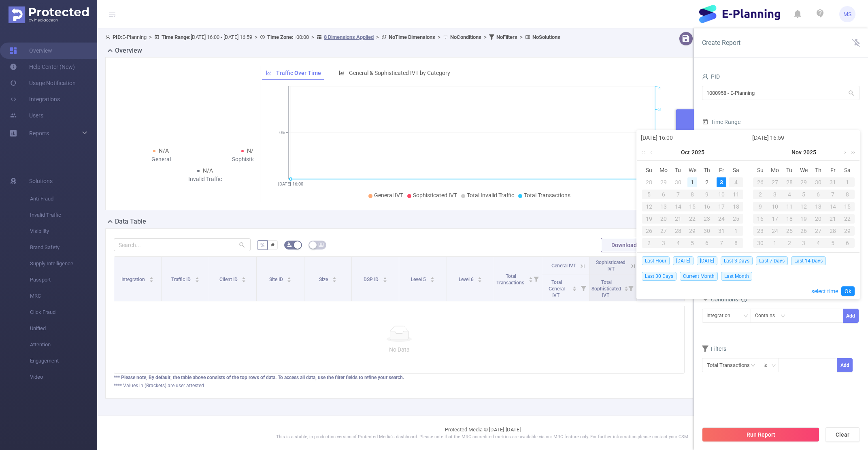  What do you see at coordinates (833, 231) in the screenshot?
I see `td: November 28, 2025` at bounding box center [833, 231].